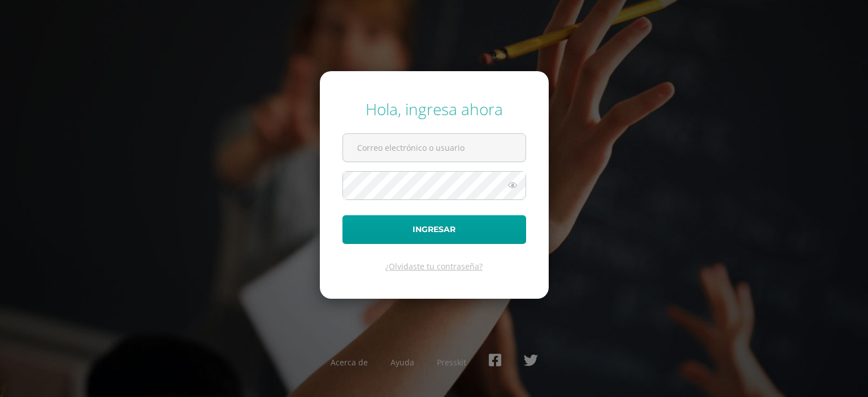 The width and height of the screenshot is (868, 397). I want to click on a: Ayuda, so click(402, 362).